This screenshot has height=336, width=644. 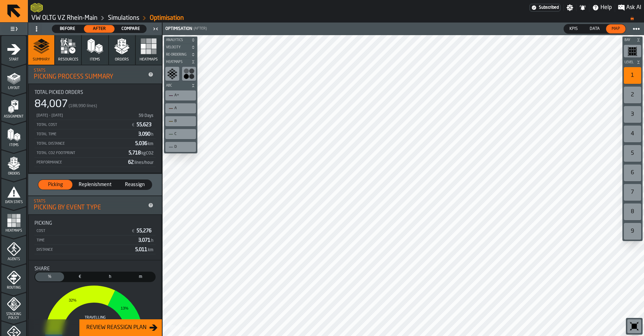 What do you see at coordinates (181, 134) in the screenshot?
I see `div: C` at bounding box center [181, 134].